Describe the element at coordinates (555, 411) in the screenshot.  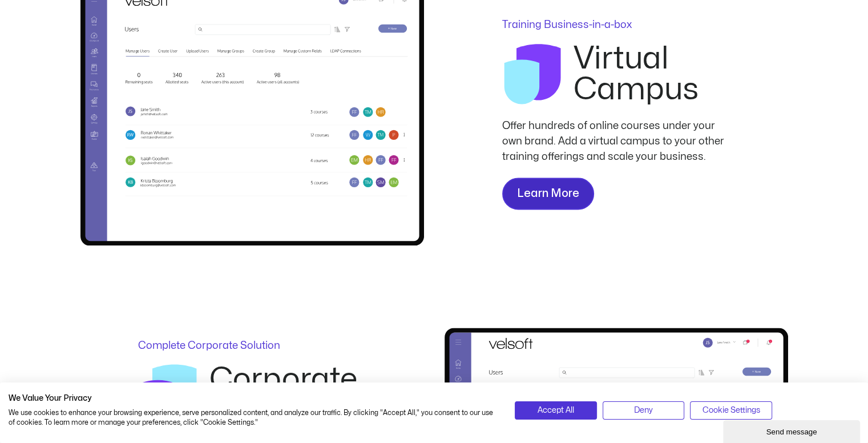
I see `button: Accept all cookies` at that location.